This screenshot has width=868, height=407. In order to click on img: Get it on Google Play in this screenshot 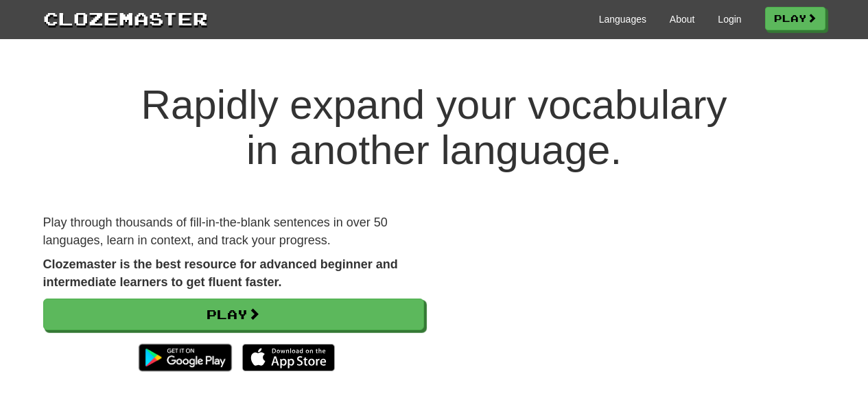, I will do `click(185, 357)`.